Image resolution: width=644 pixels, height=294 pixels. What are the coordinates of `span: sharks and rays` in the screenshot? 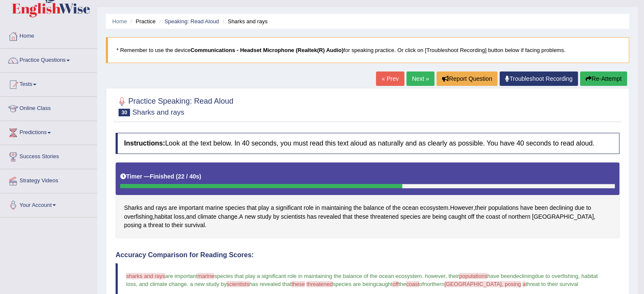 It's located at (146, 276).